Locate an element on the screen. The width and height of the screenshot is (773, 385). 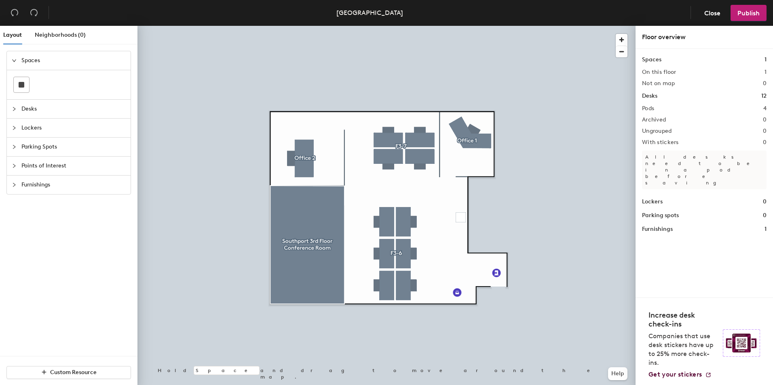
span: Spaces is located at coordinates (74, 61).